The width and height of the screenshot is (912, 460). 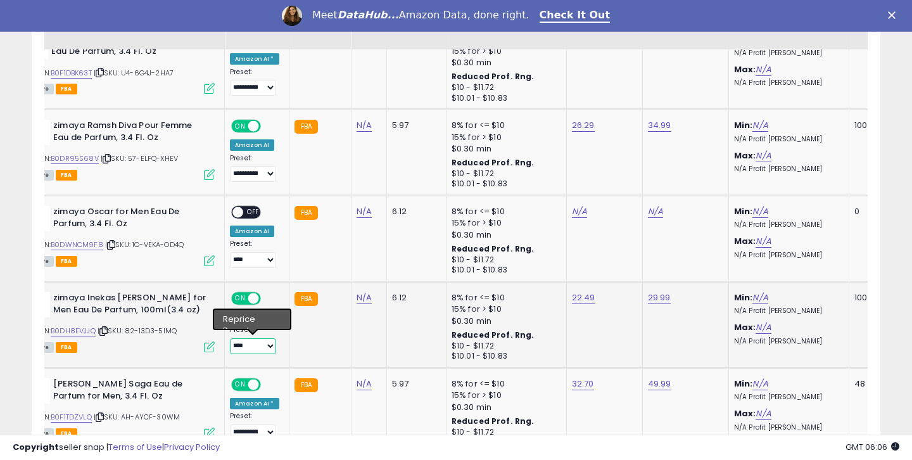 I want to click on a: B0F1TDZVLQ, so click(x=71, y=417).